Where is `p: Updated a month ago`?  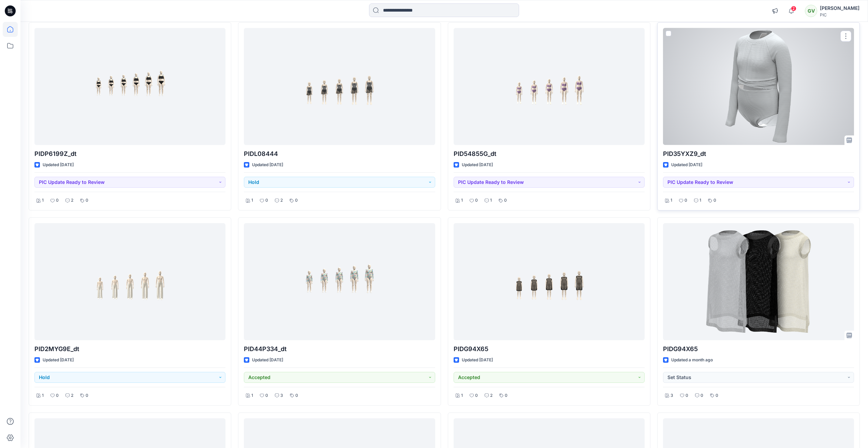 p: Updated a month ago is located at coordinates (692, 360).